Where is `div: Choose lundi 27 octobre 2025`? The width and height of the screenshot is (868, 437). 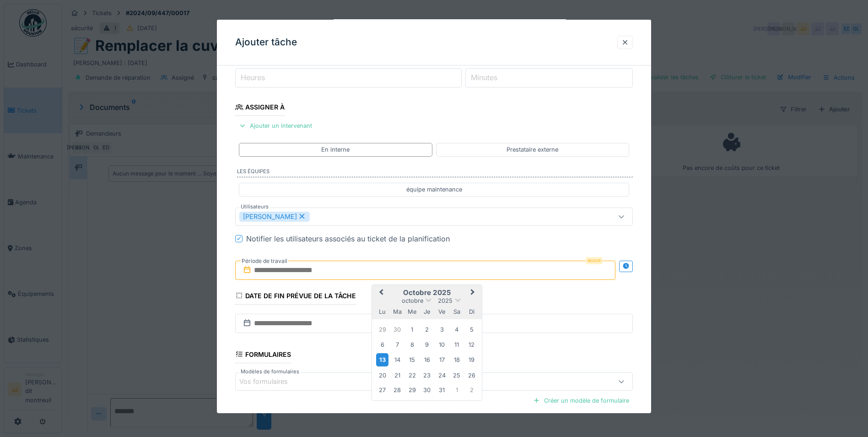 div: Choose lundi 27 octobre 2025 is located at coordinates (382, 390).